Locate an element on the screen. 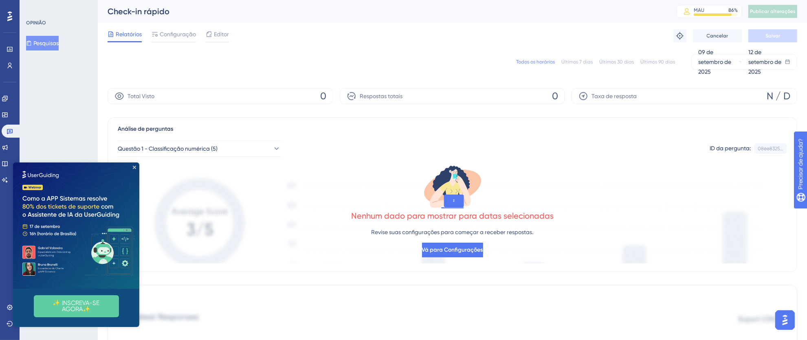  button: Salvar is located at coordinates (773, 36).